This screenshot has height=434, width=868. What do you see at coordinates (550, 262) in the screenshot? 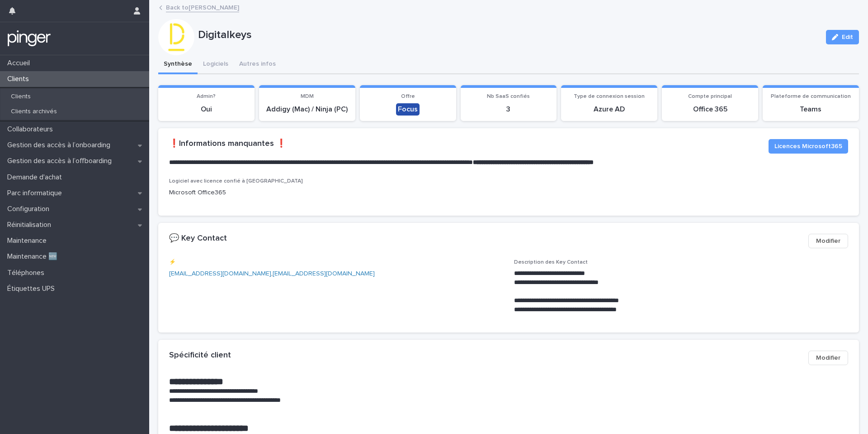
I see `span: Description des Key Contact` at bounding box center [550, 262].